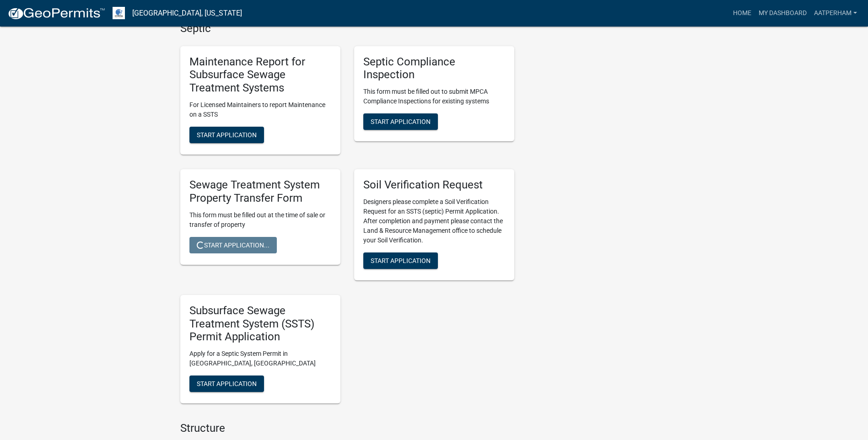 This screenshot has height=440, width=868. Describe the element at coordinates (434, 221) in the screenshot. I see `p: Designers please complete a Soil Verification Request for an SSTS (septic) Permit Application. Af...` at that location.